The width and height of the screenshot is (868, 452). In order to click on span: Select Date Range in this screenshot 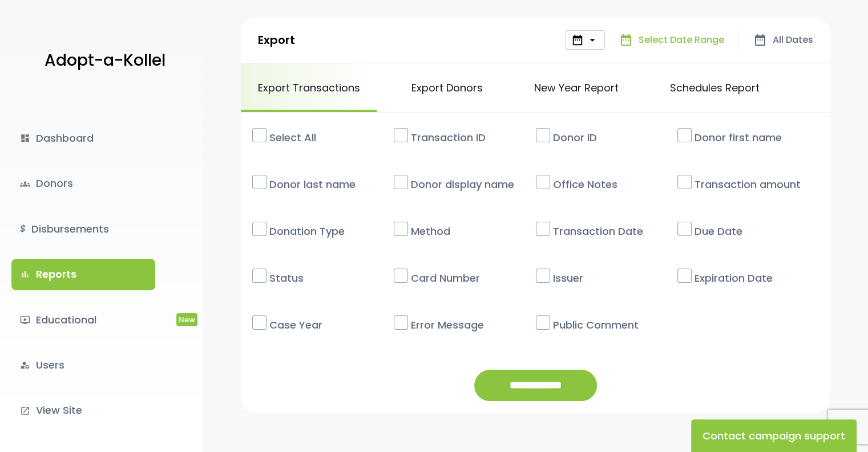, I will do `click(682, 40)`.